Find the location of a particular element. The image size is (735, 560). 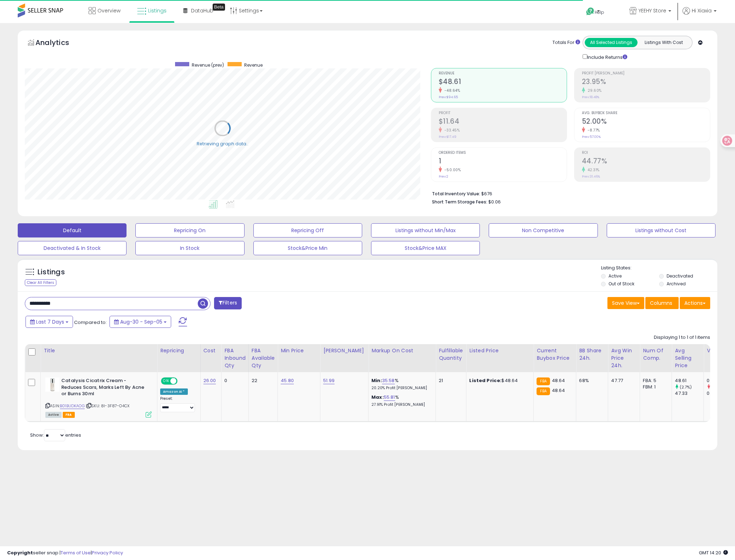

span: ON is located at coordinates (166, 381).